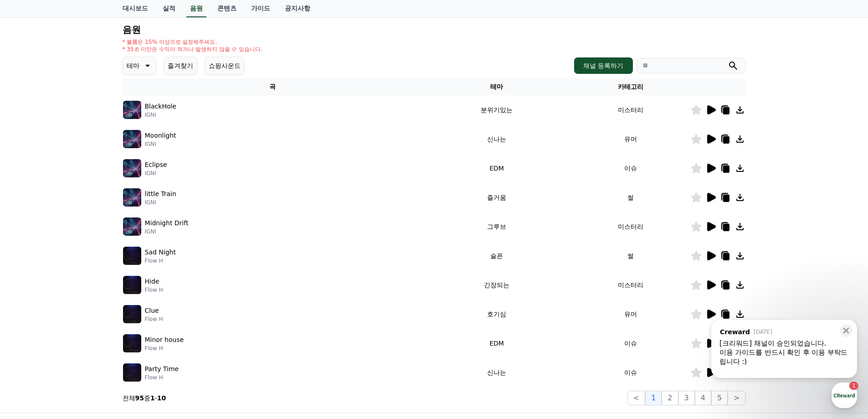 The height and width of the screenshot is (419, 868). Describe the element at coordinates (631, 87) in the screenshot. I see `th: 카테고리` at that location.